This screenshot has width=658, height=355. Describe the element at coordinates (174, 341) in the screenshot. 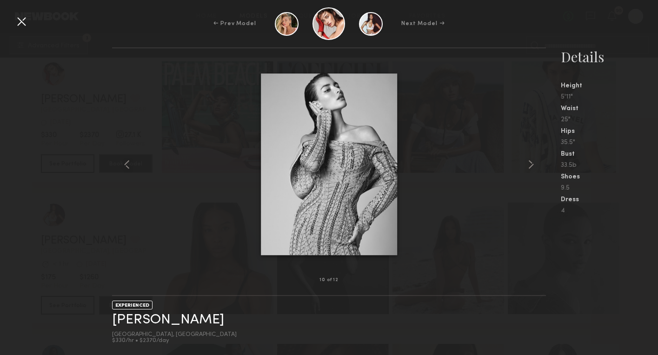

I see `div: $330/hr • $2370/day` at that location.